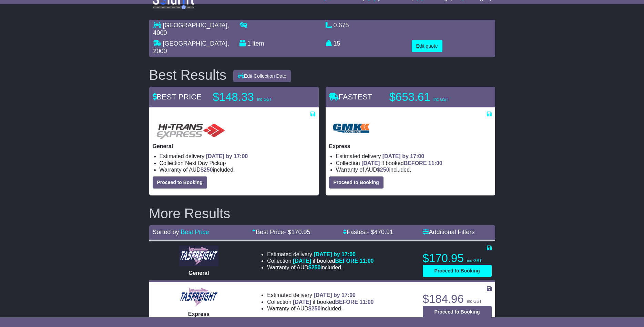 This screenshot has height=327, width=644. I want to click on span: BEST PRICE, so click(177, 97).